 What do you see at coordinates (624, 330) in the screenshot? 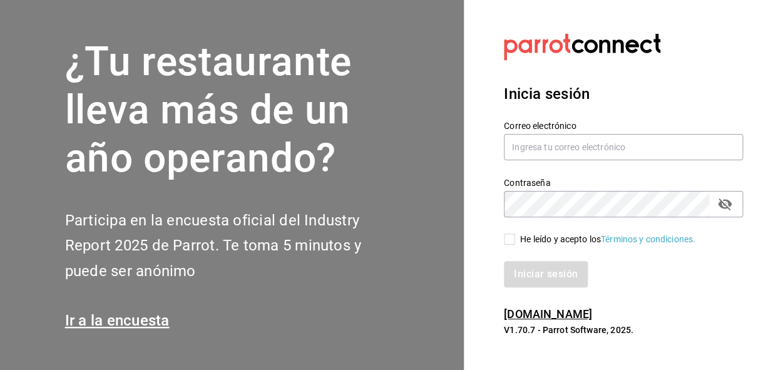
I see `p: V1.70.7 - Parrot Software, 2025.` at bounding box center [624, 330].